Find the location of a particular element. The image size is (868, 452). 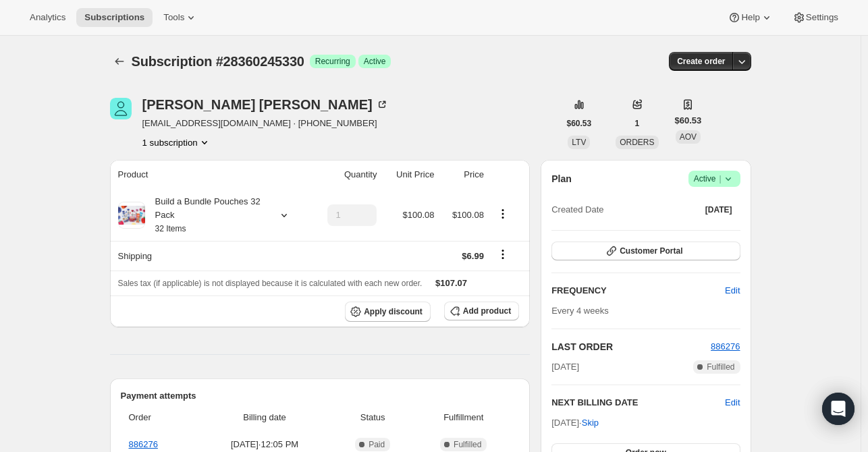

span: Tools is located at coordinates (174, 17).